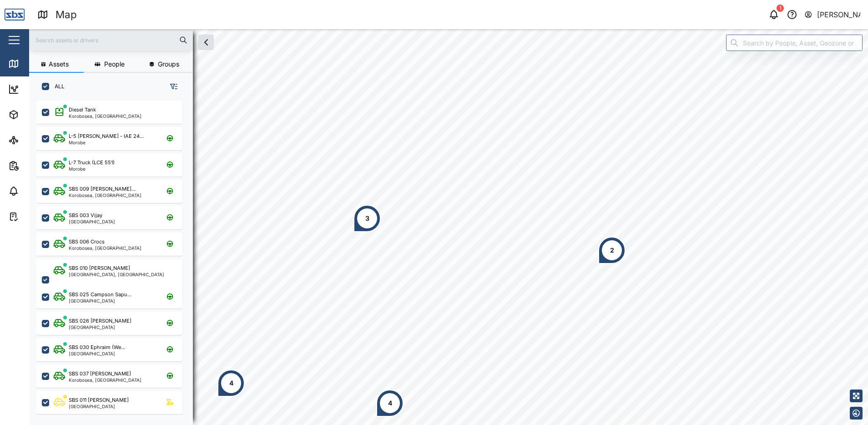  I want to click on div: Dashboard, so click(44, 89).